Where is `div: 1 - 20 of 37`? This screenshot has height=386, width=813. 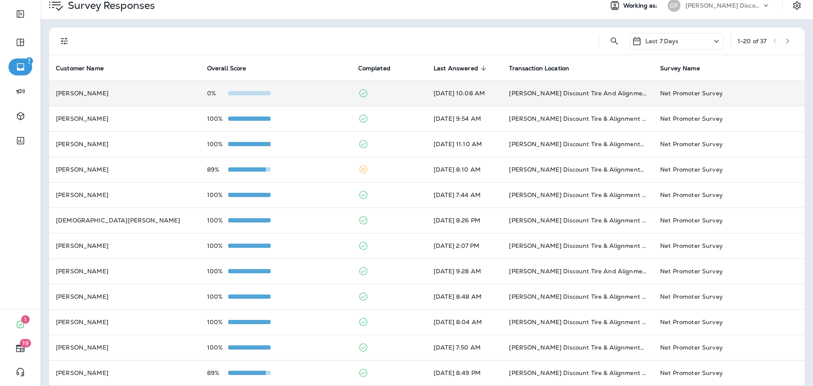 div: 1 - 20 of 37 is located at coordinates (752, 41).